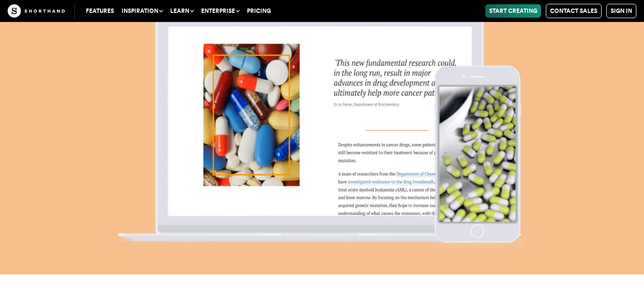 The height and width of the screenshot is (294, 644). I want to click on a: Features, so click(100, 11).